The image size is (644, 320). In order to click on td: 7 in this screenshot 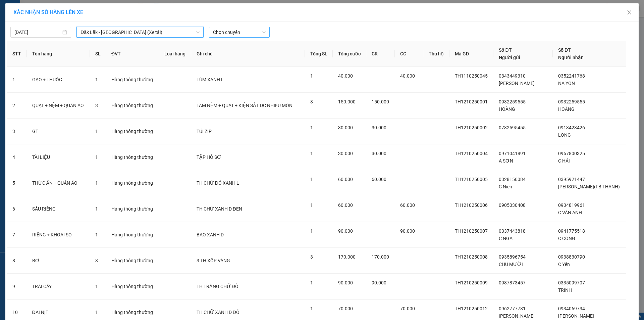, I will do `click(17, 234)`.